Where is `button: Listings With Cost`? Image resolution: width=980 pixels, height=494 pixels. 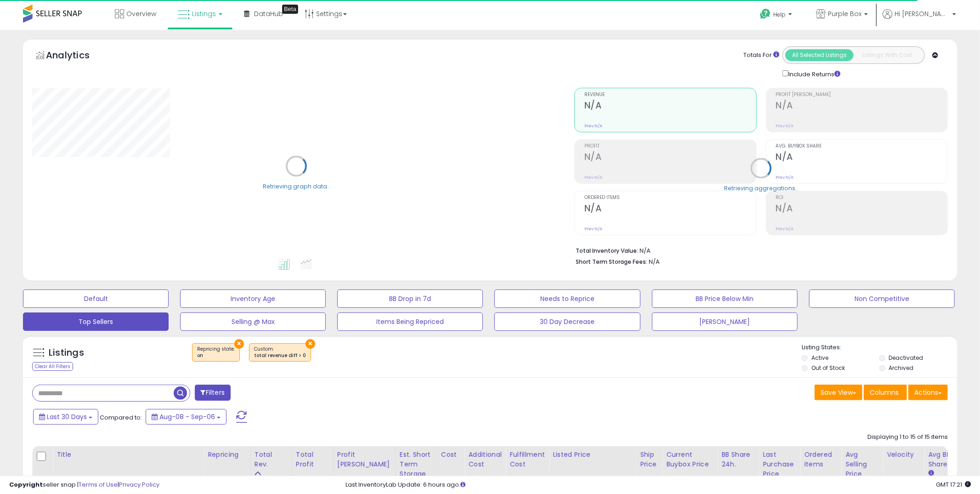 button: Listings With Cost is located at coordinates (888, 55).